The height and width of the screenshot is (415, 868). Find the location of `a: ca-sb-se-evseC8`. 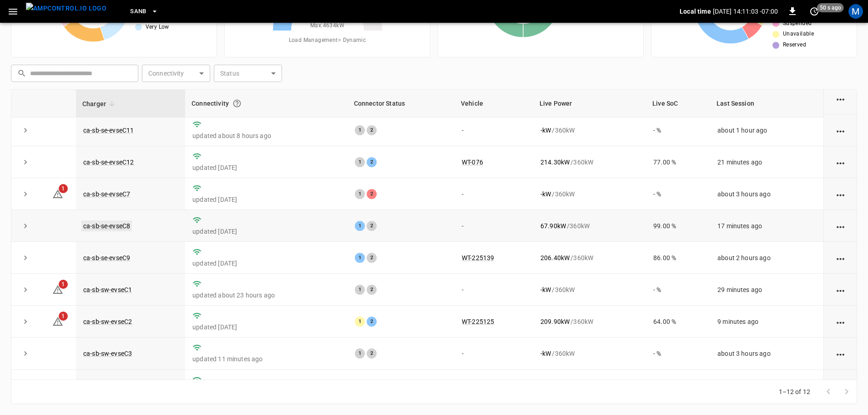

a: ca-sb-se-evseC8 is located at coordinates (106, 226).